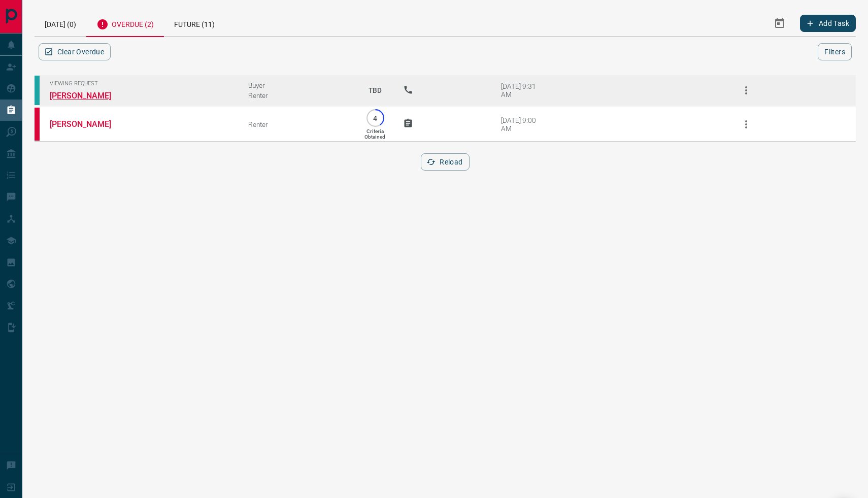 This screenshot has height=498, width=868. Describe the element at coordinates (37, 124) in the screenshot. I see `div: property.ca` at that location.